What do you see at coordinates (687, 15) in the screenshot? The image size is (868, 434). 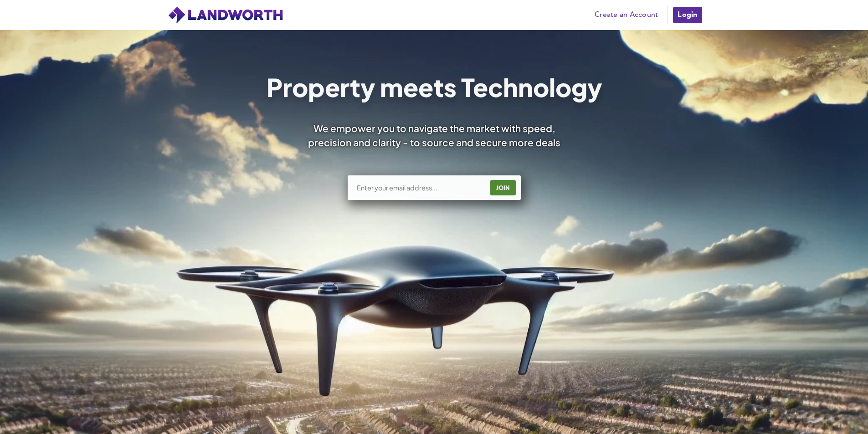 I see `a: Login` at bounding box center [687, 15].